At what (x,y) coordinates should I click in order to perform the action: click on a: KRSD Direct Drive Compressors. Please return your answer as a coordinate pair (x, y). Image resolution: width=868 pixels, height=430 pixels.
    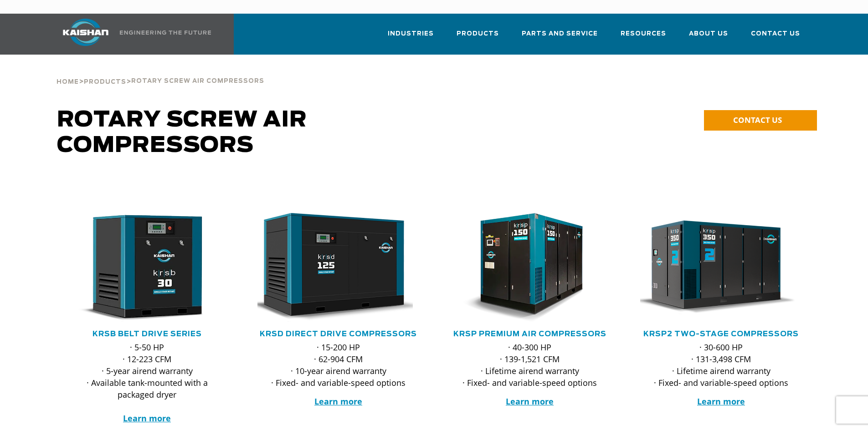
    Looking at the image, I should click on (338, 334).